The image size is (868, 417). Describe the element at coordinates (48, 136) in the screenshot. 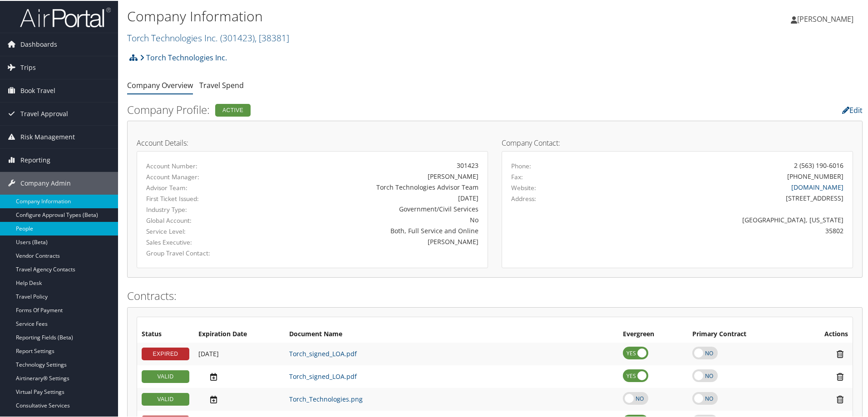

I see `span: Risk Management` at that location.